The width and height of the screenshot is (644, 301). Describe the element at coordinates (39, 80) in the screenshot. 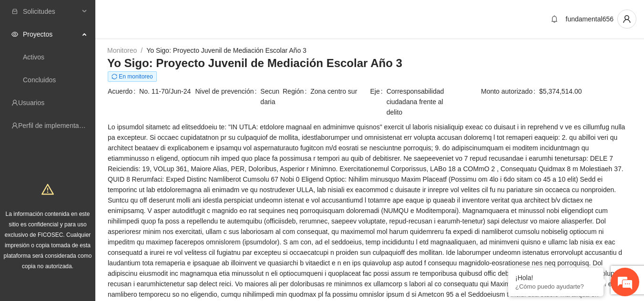

I see `a: Concluidos` at that location.